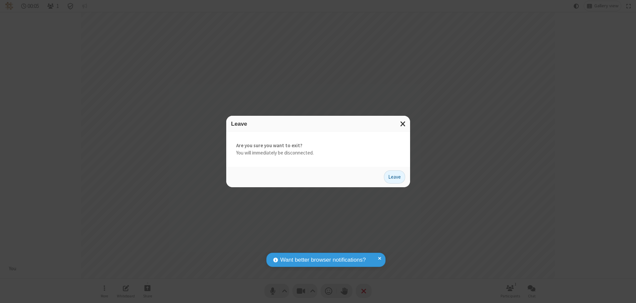 This screenshot has height=303, width=636. What do you see at coordinates (323, 260) in the screenshot?
I see `span: Want better browser notifications?` at bounding box center [323, 260].